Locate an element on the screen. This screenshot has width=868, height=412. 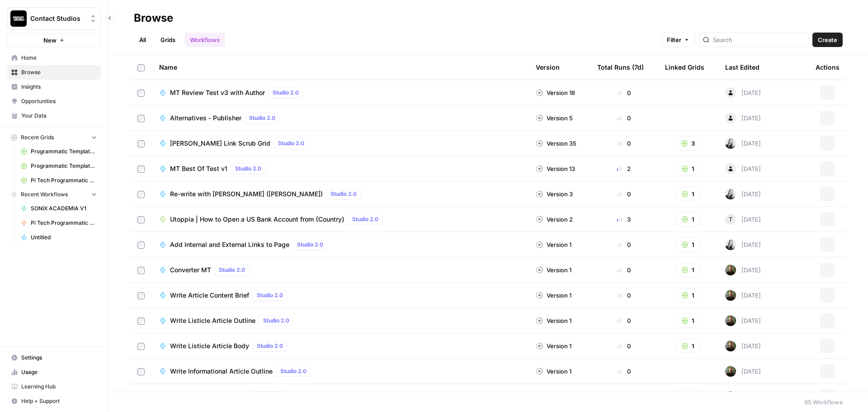
button: Help + Support is located at coordinates (54, 401).